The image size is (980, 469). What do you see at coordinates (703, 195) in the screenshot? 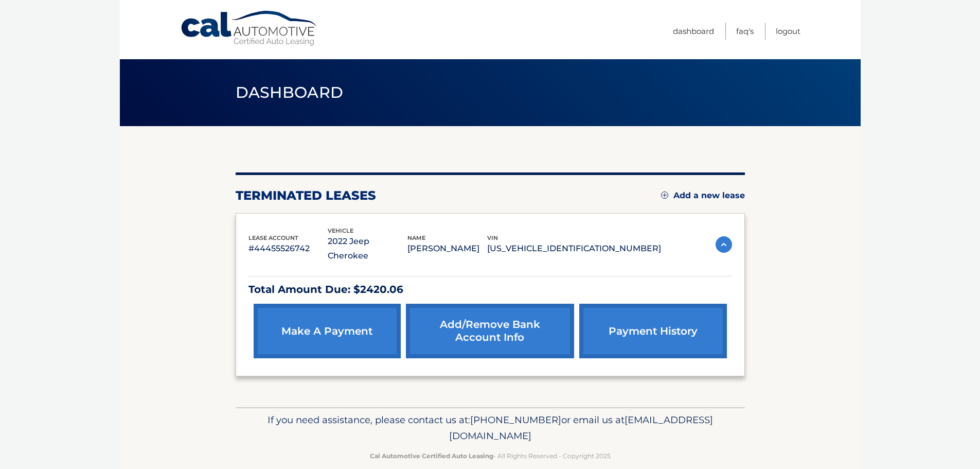
I see `a: Add a new lease` at bounding box center [703, 195].